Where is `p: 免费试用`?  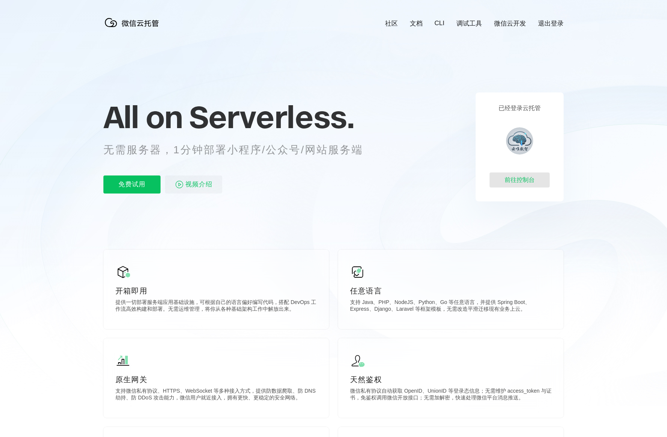
p: 免费试用 is located at coordinates (132, 185).